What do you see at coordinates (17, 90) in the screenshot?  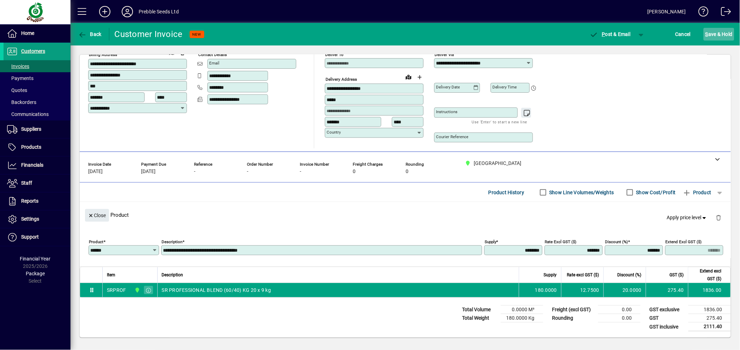 I see `span: Quotes` at bounding box center [17, 90].